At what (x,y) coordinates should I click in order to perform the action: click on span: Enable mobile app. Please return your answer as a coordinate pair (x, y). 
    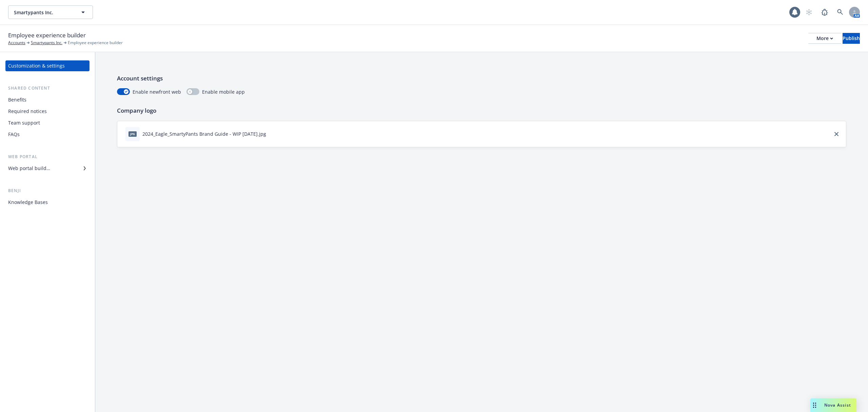
    Looking at the image, I should click on (223, 91).